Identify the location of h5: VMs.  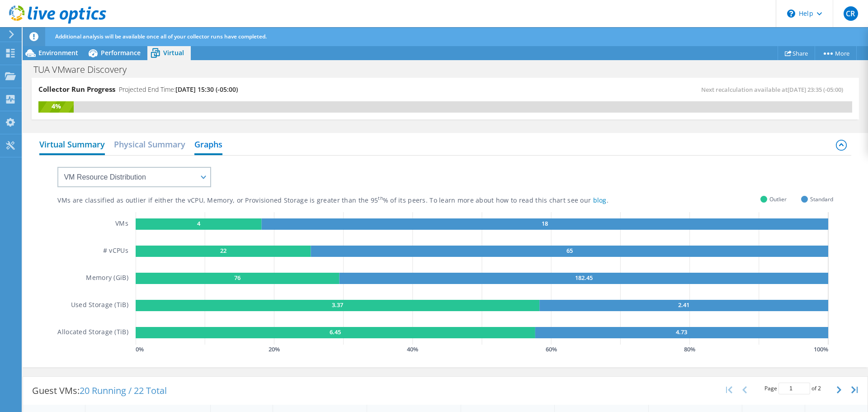
(122, 224).